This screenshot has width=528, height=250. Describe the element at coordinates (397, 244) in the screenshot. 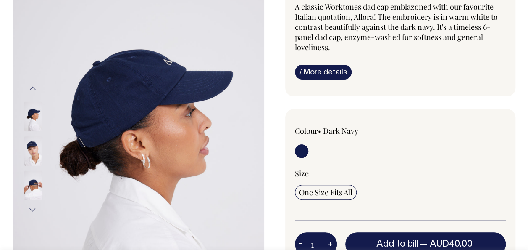

I see `span: Add to bill` at that location.